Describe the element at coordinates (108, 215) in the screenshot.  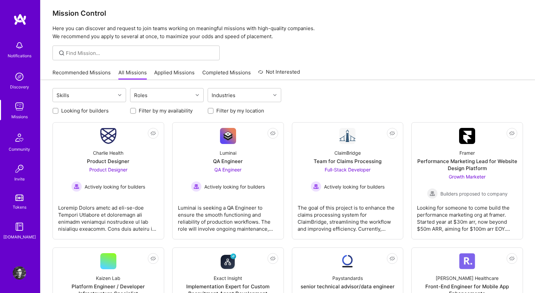
I see `div: Loremip Dolors ametc ad eli-se-doe Tempori Utlabore et doloremagn ali enimadm veniamqui nostrudex...` at that location.